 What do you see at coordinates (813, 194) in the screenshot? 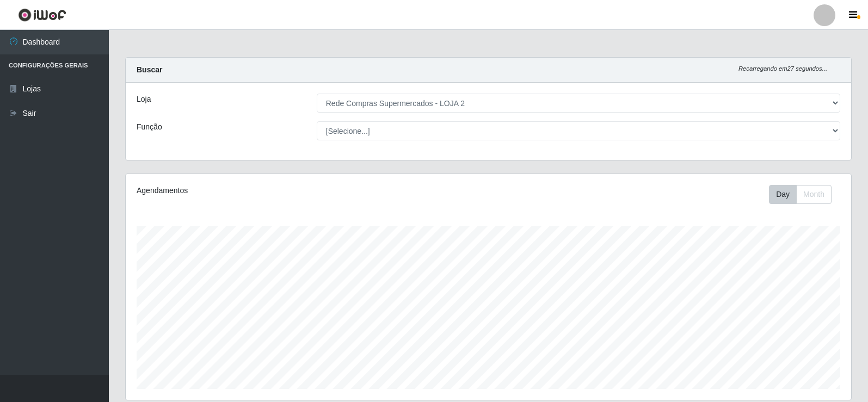
I see `button: Month` at bounding box center [813, 194].